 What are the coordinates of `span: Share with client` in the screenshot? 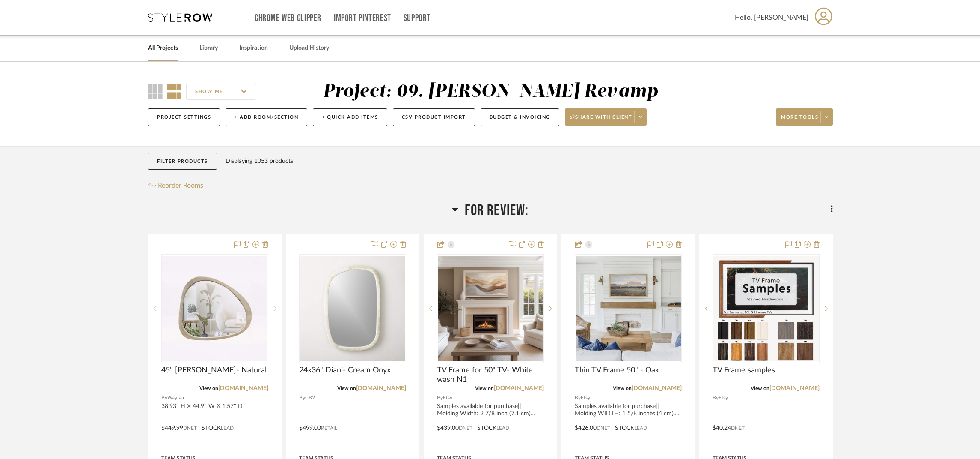 It's located at (602, 120).